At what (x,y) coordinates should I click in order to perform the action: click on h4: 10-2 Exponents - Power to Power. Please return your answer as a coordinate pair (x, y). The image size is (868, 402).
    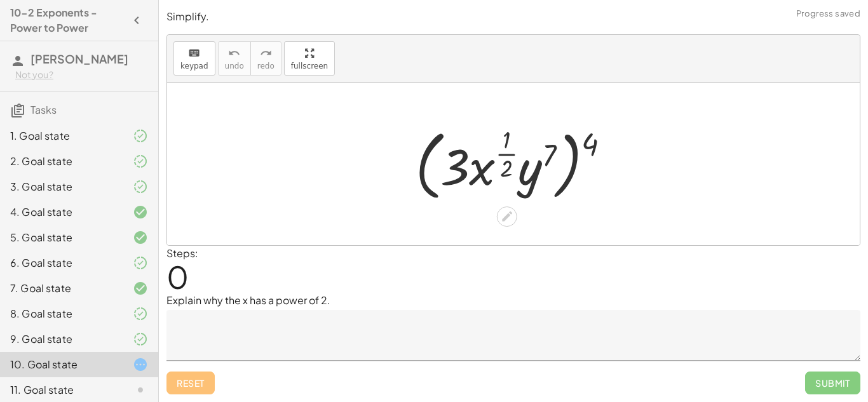
    Looking at the image, I should click on (68, 20).